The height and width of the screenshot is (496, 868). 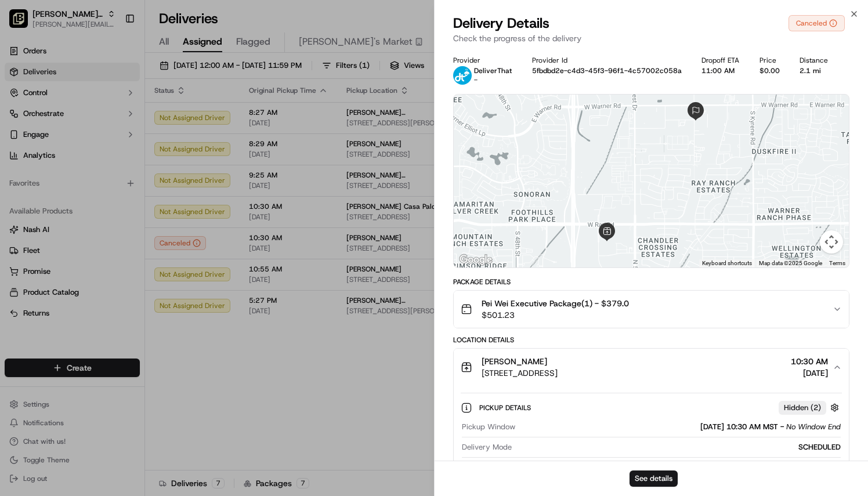 I want to click on button: 5fbdbd2e-c4d3-45f3-96f1-4c57002c058a, so click(x=607, y=71).